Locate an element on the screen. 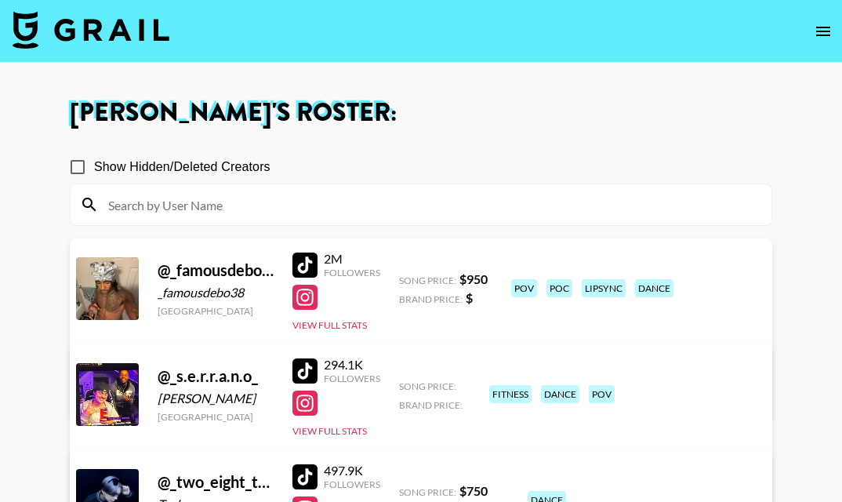 The image size is (842, 502). img: Grail Talent is located at coordinates (91, 30).